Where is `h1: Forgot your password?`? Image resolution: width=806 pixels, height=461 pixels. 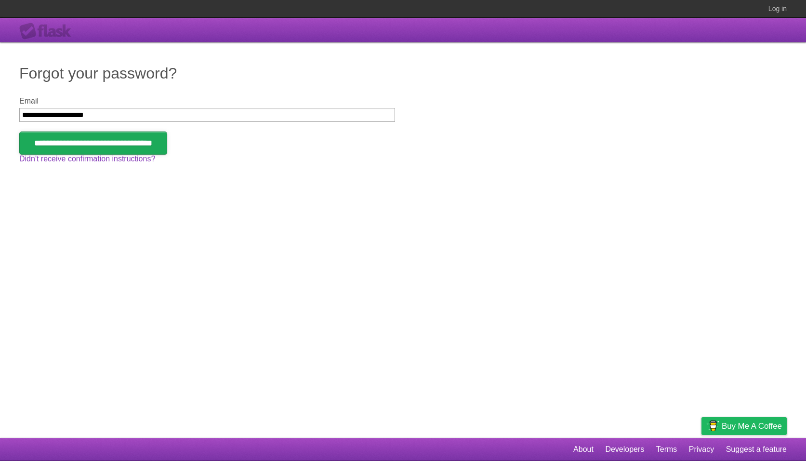
h1: Forgot your password? is located at coordinates (403, 73).